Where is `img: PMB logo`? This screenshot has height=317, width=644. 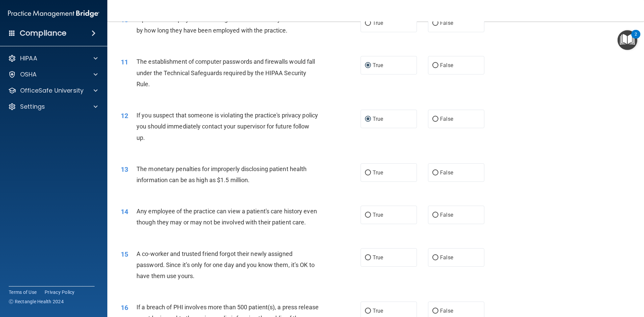 img: PMB logo is located at coordinates (54, 14).